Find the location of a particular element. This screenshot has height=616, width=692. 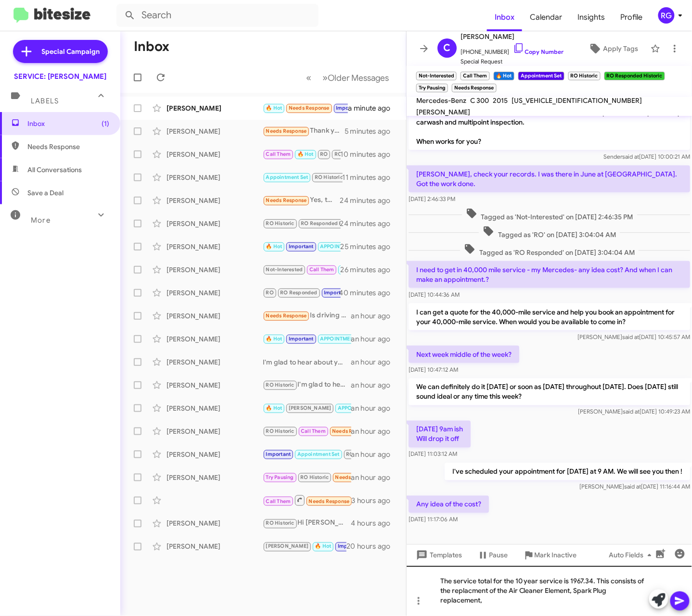

a: Inbox is located at coordinates (505, 17).